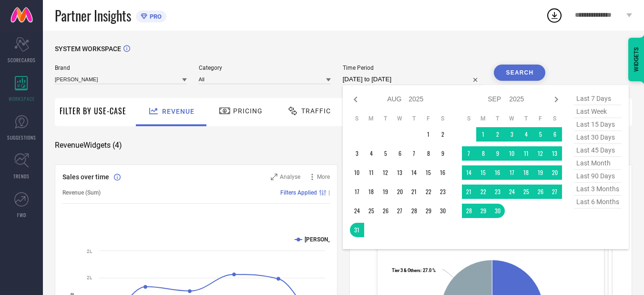 The width and height of the screenshot is (644, 295). What do you see at coordinates (406, 270) in the screenshot?
I see `tspan: Tier 3 & Others` at bounding box center [406, 270].